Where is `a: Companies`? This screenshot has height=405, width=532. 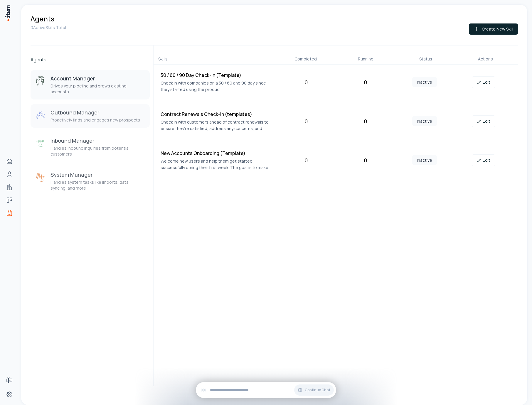 a: Companies is located at coordinates (9, 188).